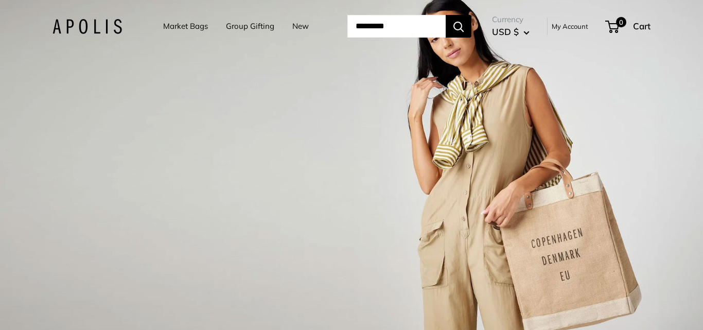  Describe the element at coordinates (641, 26) in the screenshot. I see `span: Cart` at that location.